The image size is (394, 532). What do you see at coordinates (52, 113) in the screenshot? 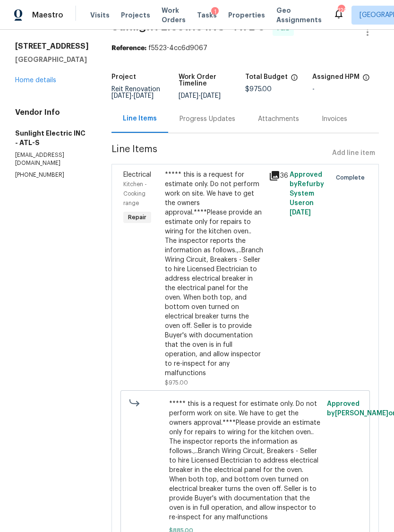
I see `h4: Vendor Info` at bounding box center [52, 113].